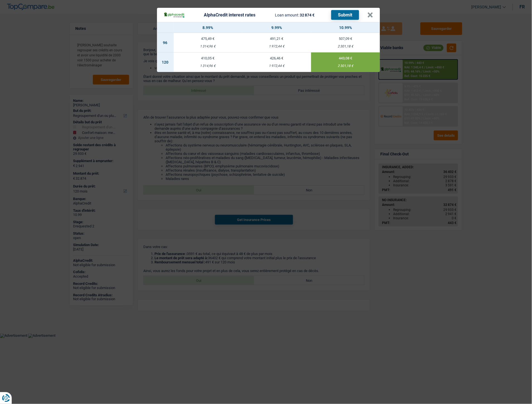 The image size is (532, 404). Describe the element at coordinates (165, 43) in the screenshot. I see `td: 96` at that location.